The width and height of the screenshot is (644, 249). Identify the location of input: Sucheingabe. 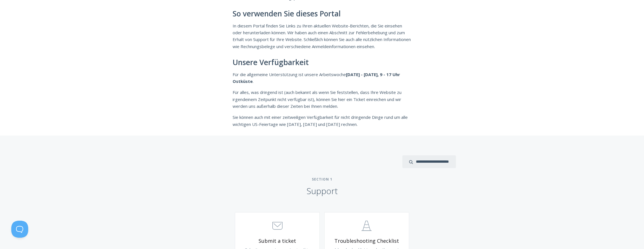
(429, 162).